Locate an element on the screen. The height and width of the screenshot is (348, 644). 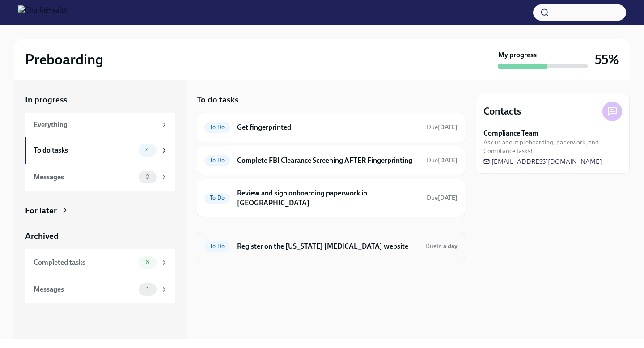
strong: My progress is located at coordinates (518, 55).